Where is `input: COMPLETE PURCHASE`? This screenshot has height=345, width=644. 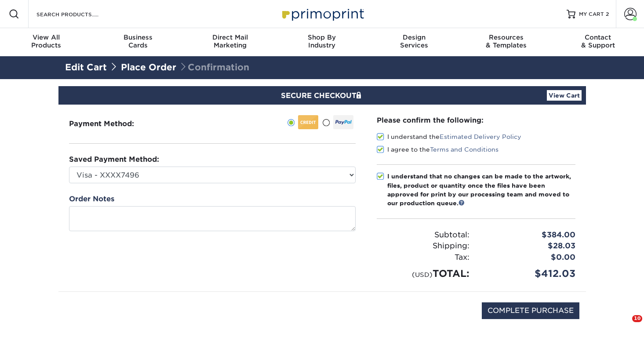 input: COMPLETE PURCHASE is located at coordinates (530, 311).